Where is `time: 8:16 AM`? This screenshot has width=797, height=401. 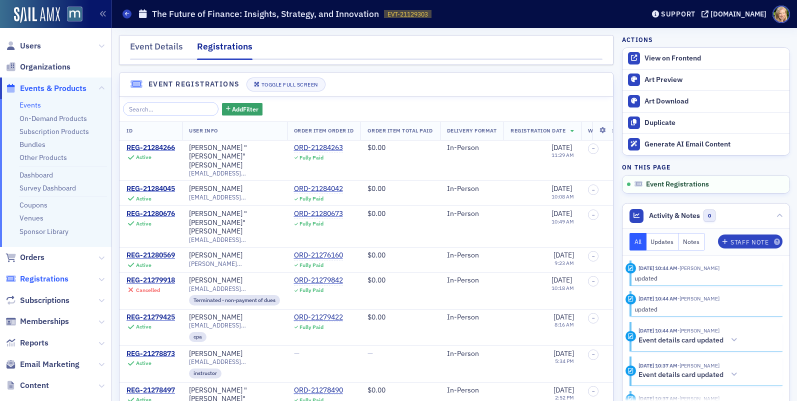
time: 8:16 AM is located at coordinates (564, 324).